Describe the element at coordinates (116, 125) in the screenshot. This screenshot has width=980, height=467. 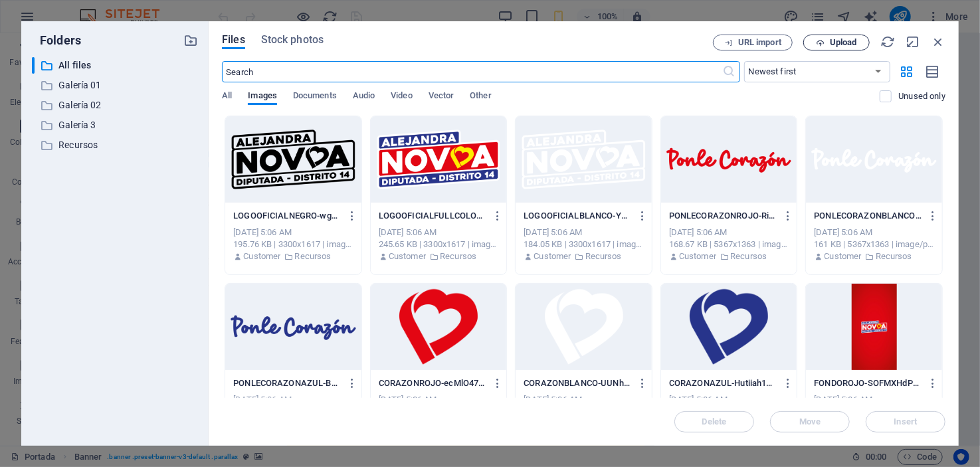
I see `p: Galería 3` at that location.